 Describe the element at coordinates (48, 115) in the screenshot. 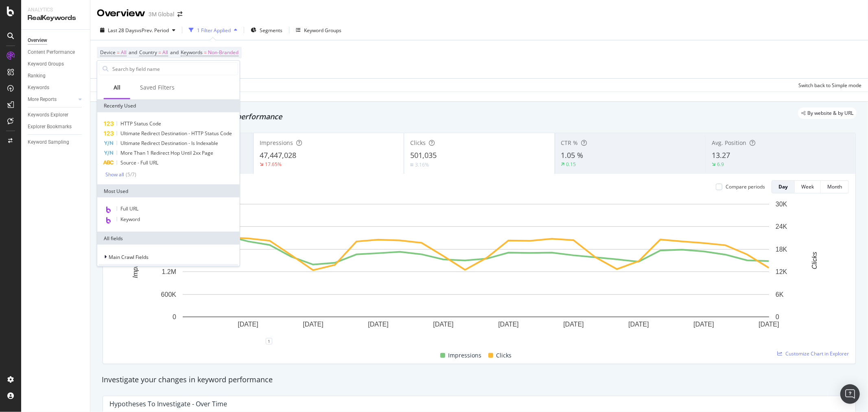

I see `div: Keywords Explorer` at that location.